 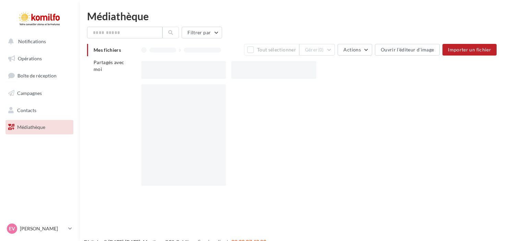 I want to click on a: Boîte de réception, so click(x=39, y=75).